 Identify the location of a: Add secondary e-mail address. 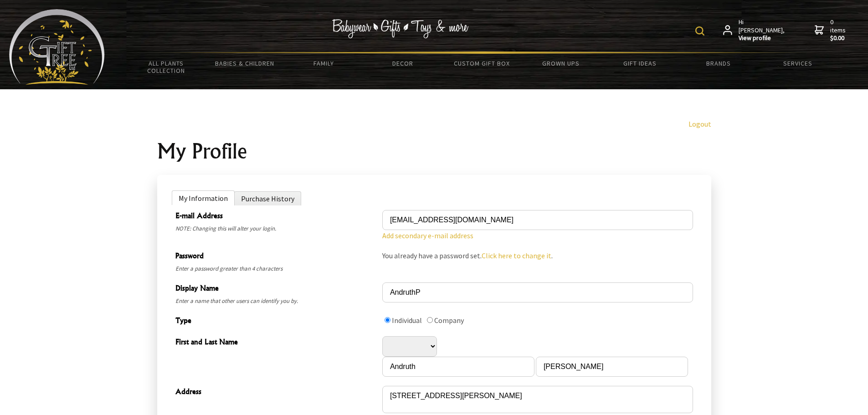
(428, 236).